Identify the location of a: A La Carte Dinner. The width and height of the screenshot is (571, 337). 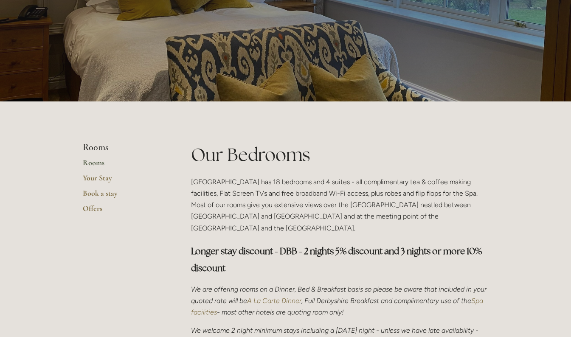
(274, 301).